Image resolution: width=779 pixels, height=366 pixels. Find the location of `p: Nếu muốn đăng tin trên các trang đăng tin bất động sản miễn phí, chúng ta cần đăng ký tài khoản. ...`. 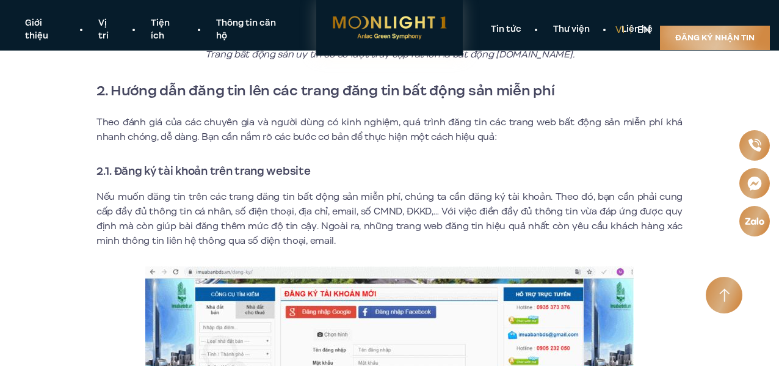

p: Nếu muốn đăng tin trên các trang đăng tin bất động sản miễn phí, chúng ta cần đăng ký tài khoản. ... is located at coordinates (389, 218).